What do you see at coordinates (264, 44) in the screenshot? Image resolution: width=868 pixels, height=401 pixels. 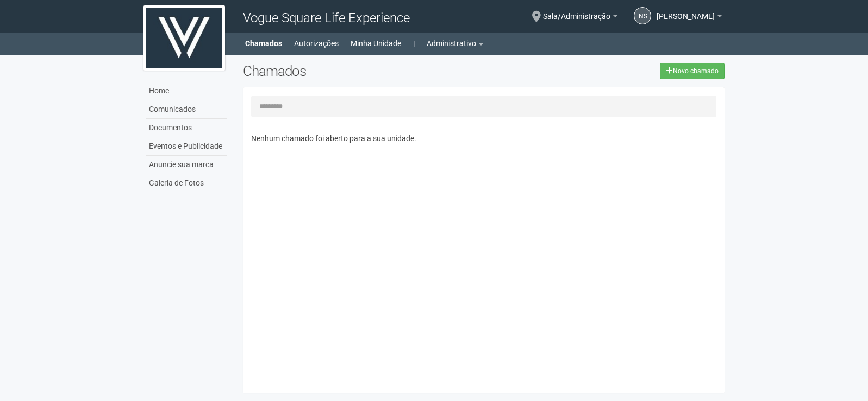 I see `a: Chamados` at bounding box center [264, 44].